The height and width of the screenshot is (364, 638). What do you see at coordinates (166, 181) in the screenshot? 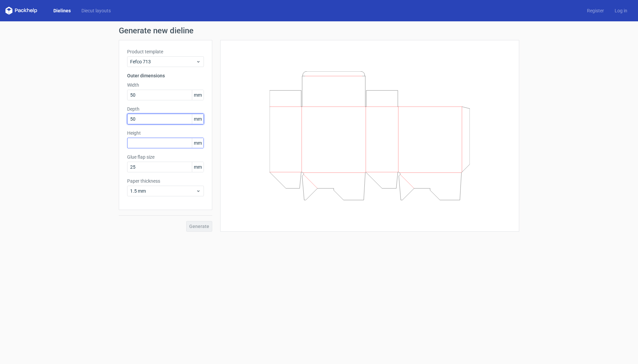
I see `label: Paper thickness` at bounding box center [166, 181].